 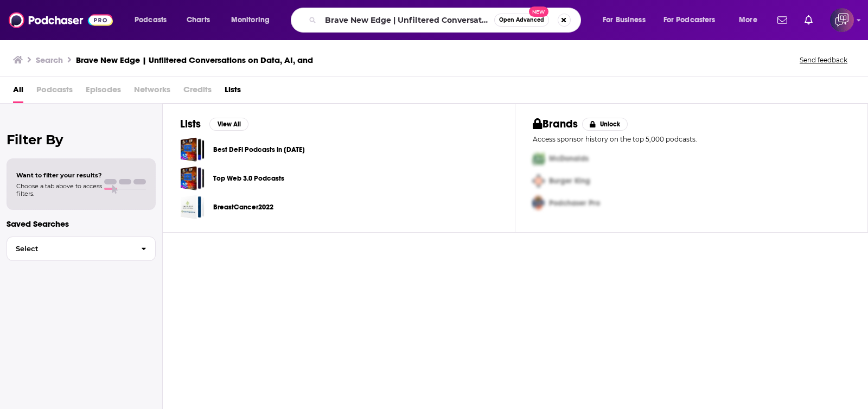 I want to click on p: Access sponsor history on the top 5,000 podcasts., so click(x=691, y=139).